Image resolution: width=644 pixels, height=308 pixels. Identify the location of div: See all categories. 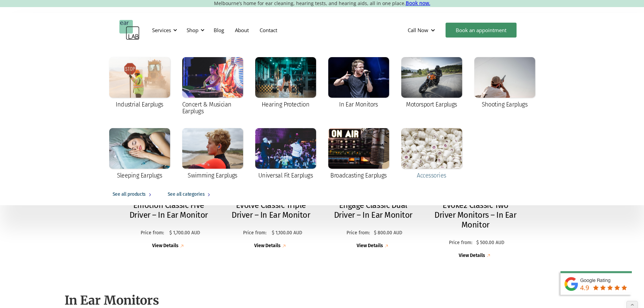
(186, 194).